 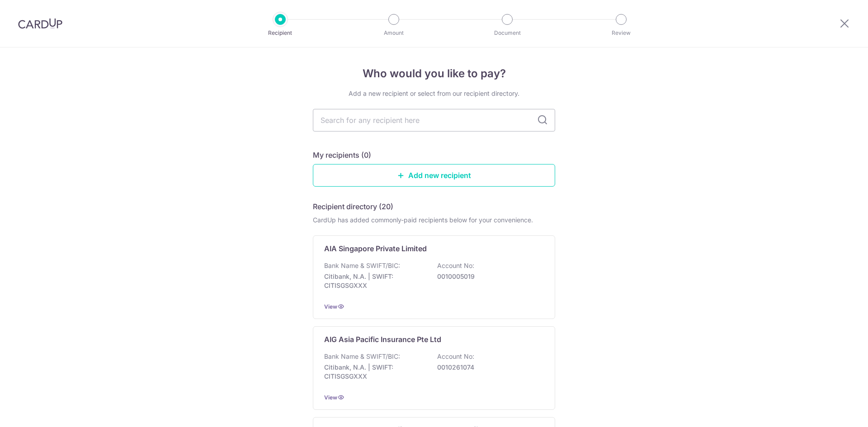 What do you see at coordinates (375, 249) in the screenshot?
I see `p: AIA Singapore Private Limited` at bounding box center [375, 249].